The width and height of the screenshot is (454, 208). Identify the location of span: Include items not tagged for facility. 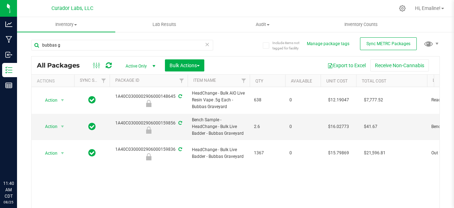
(290, 45).